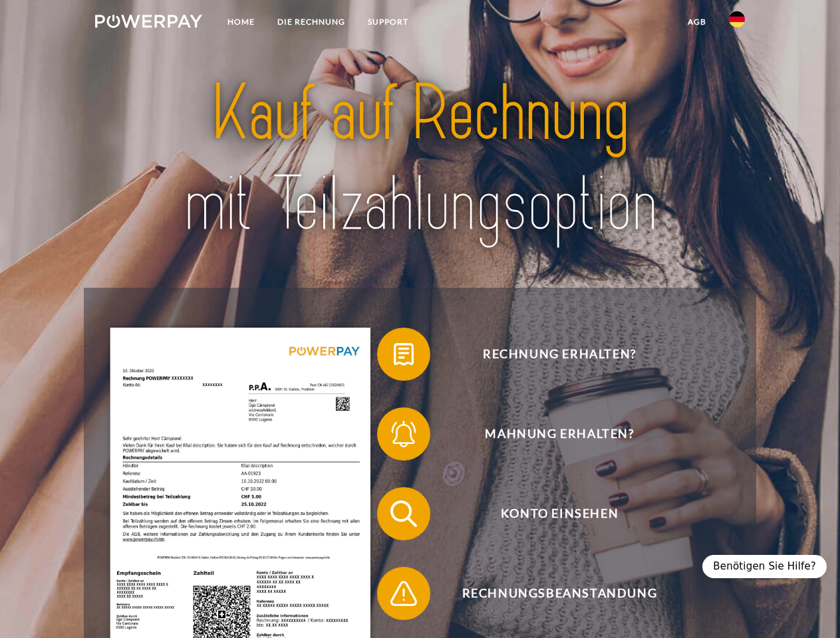 The width and height of the screenshot is (840, 638). I want to click on span: Rechnung erhalten?, so click(559, 354).